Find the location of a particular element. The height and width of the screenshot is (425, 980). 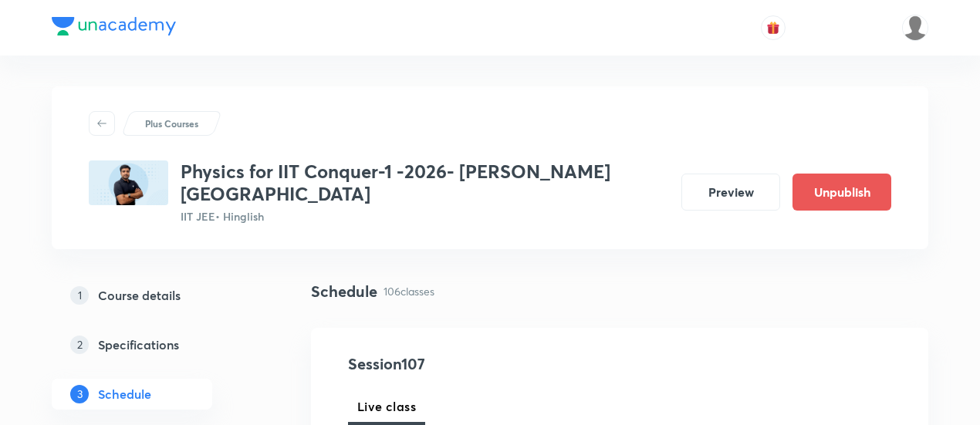

img: Mustafa kamal is located at coordinates (915, 27).